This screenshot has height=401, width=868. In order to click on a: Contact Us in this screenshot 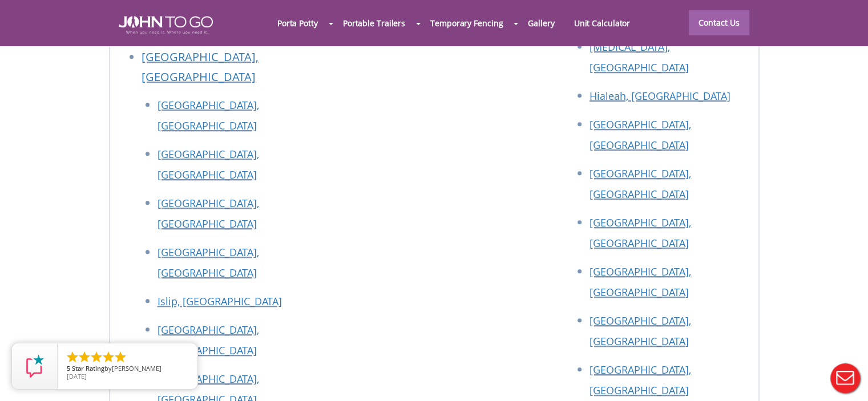, I will do `click(719, 23)`.